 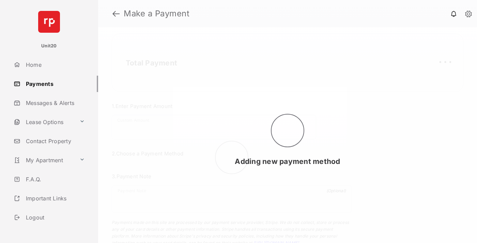 What do you see at coordinates (54, 103) in the screenshot?
I see `a: Messages & Alerts` at bounding box center [54, 103].